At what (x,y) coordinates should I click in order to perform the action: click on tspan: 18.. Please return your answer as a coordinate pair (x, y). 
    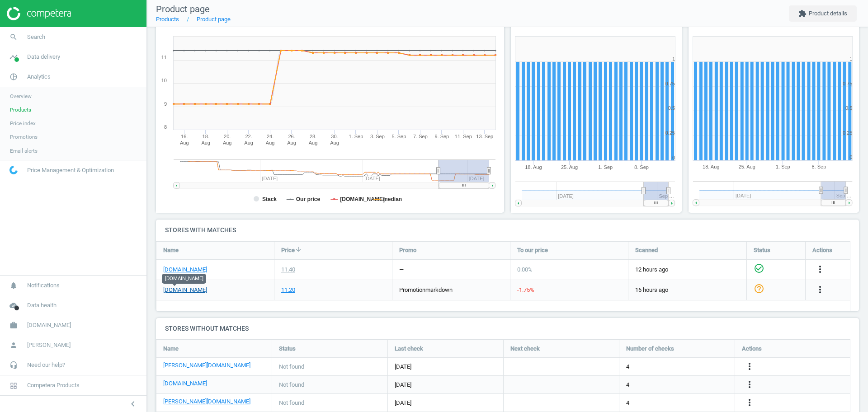
    Looking at the image, I should click on (205, 136).